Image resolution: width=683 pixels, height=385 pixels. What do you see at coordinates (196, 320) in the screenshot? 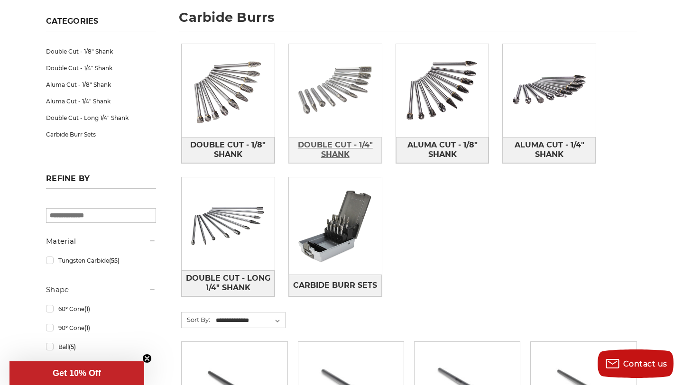
I see `label: Sort By:` at bounding box center [196, 320].